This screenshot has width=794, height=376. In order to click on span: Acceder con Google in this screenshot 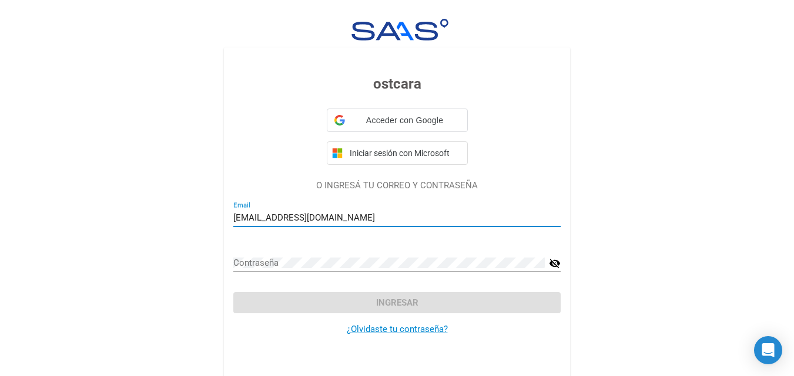, I will do `click(405, 120)`.